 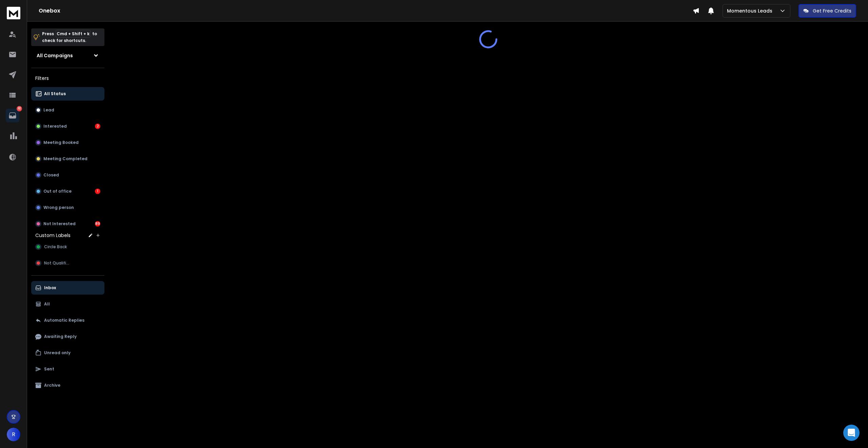 I want to click on button: Sent, so click(x=68, y=369).